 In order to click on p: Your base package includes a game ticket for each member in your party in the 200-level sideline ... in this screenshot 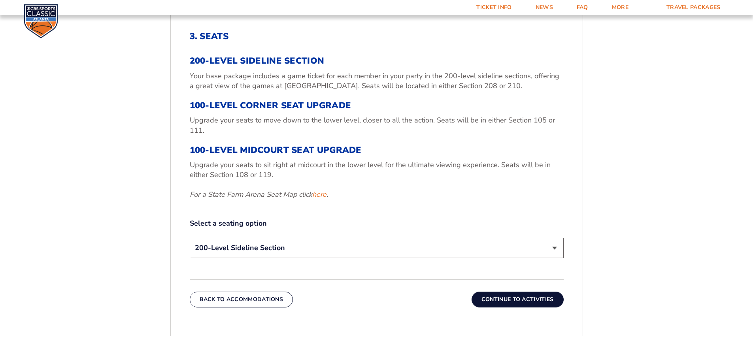, I will do `click(377, 81)`.